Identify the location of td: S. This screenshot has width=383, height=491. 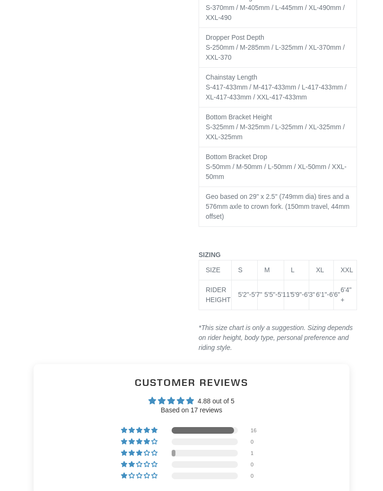
(245, 270).